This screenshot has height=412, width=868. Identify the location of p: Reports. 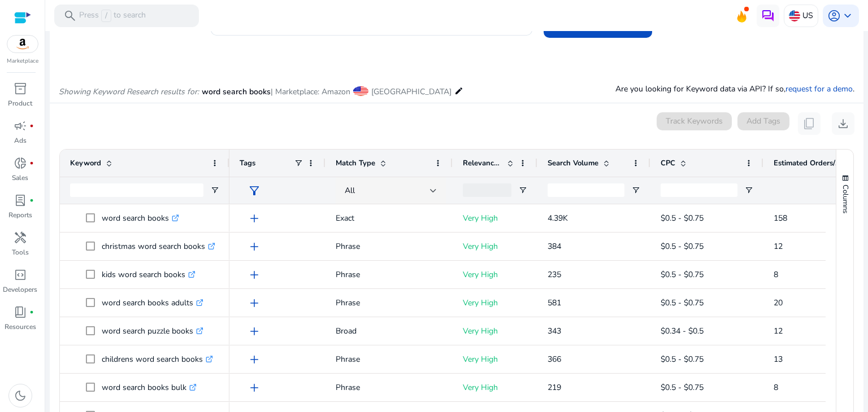
(20, 215).